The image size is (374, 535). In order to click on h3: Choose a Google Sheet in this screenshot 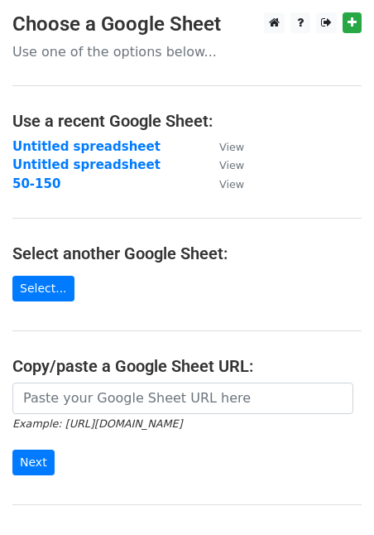, I will do `click(187, 24)`.